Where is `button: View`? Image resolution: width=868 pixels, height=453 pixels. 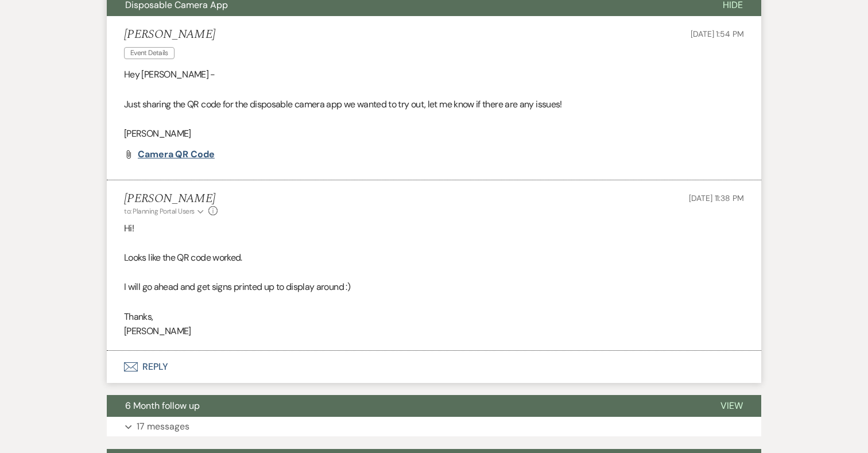
button: View is located at coordinates (732, 406).